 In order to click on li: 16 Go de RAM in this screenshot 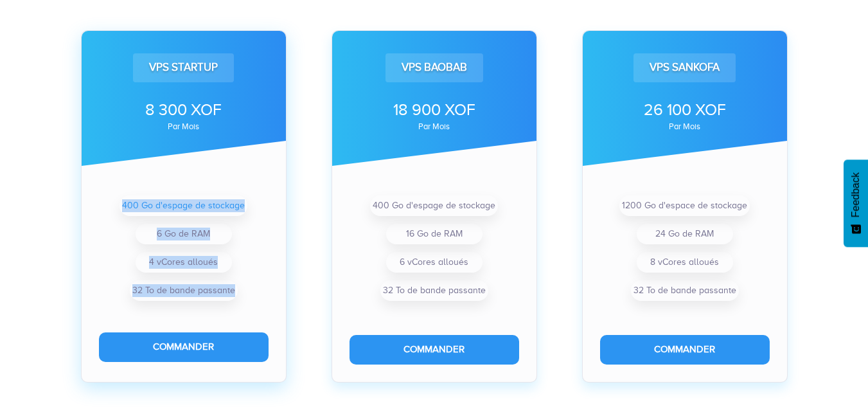, I will do `click(434, 234)`.